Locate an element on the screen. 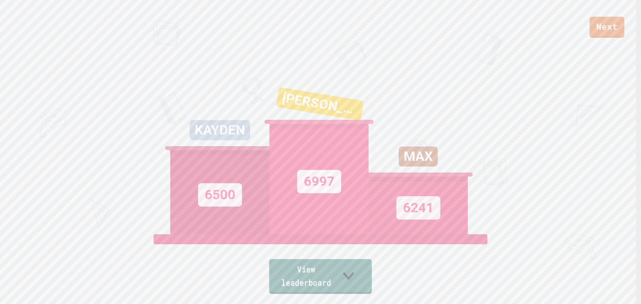 Image resolution: width=641 pixels, height=304 pixels. div: 6241 is located at coordinates (418, 208).